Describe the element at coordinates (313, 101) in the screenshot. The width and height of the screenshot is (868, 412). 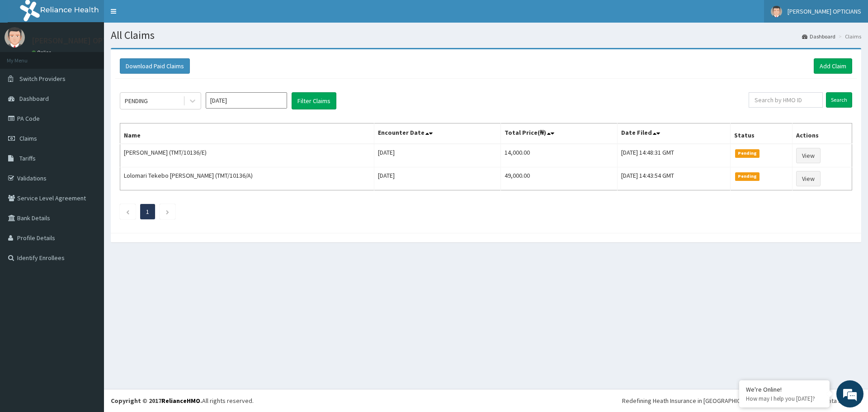
I see `button: Filter Claims` at that location.